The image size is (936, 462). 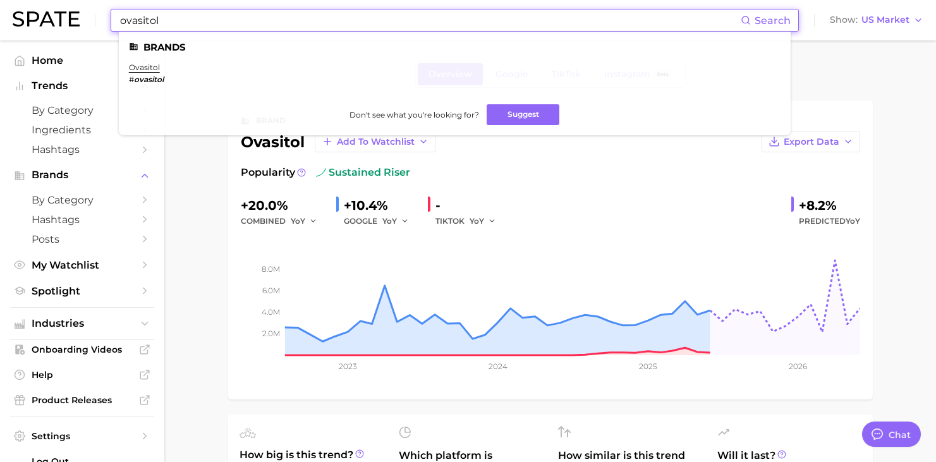 What do you see at coordinates (321, 173) in the screenshot?
I see `img: sustained riser` at bounding box center [321, 173].